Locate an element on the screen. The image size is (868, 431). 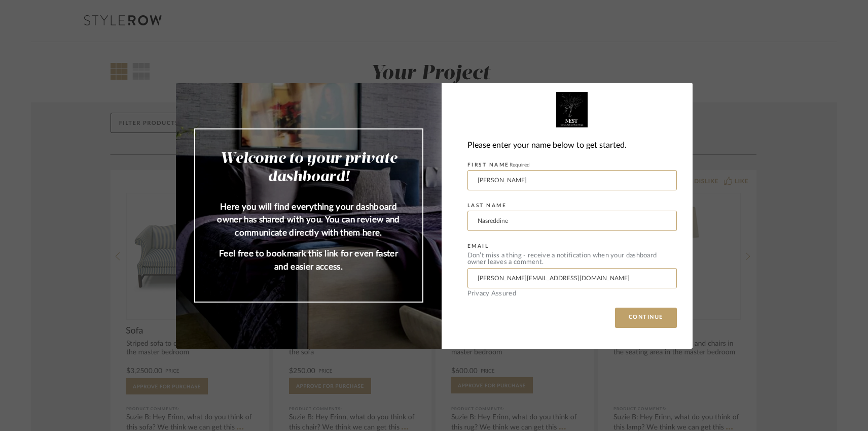
p: Feel free to bookmark this link for even faster and easier access. is located at coordinates (309, 260).